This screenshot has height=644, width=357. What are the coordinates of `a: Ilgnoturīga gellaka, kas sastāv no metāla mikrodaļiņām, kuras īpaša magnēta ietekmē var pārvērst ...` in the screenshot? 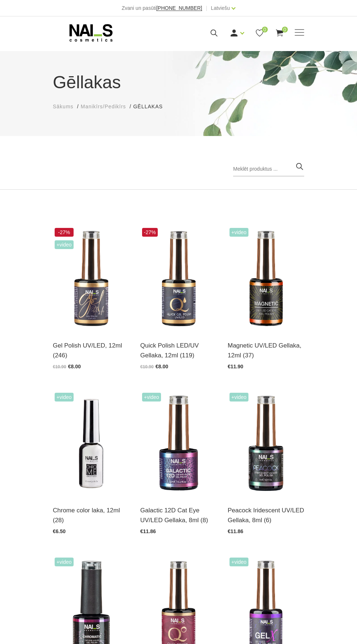 It's located at (266, 279).